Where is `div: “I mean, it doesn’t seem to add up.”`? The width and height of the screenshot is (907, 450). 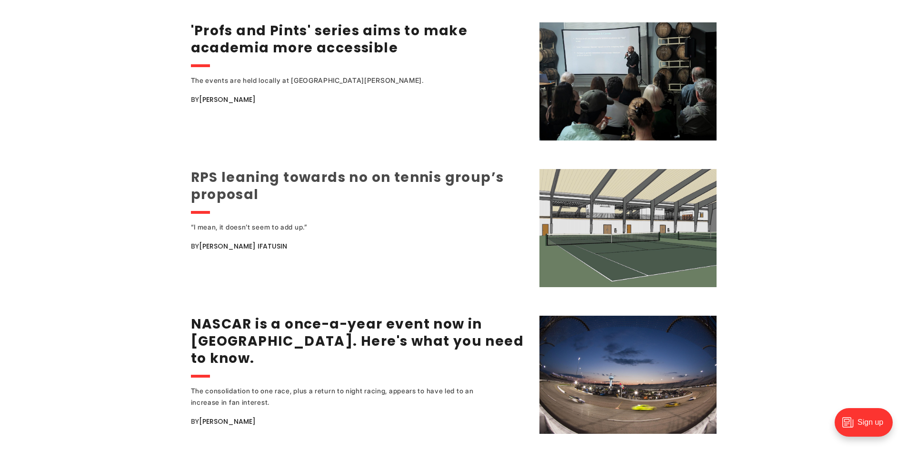 div: “I mean, it doesn’t seem to add up.” is located at coordinates (346, 227).